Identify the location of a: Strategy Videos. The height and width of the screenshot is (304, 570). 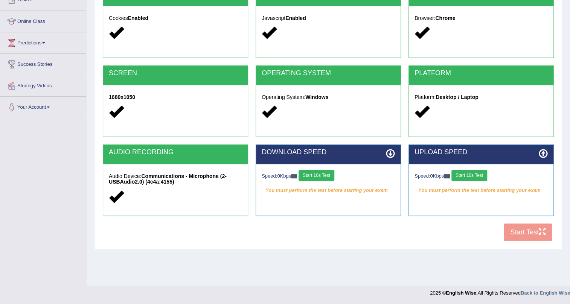
(43, 85).